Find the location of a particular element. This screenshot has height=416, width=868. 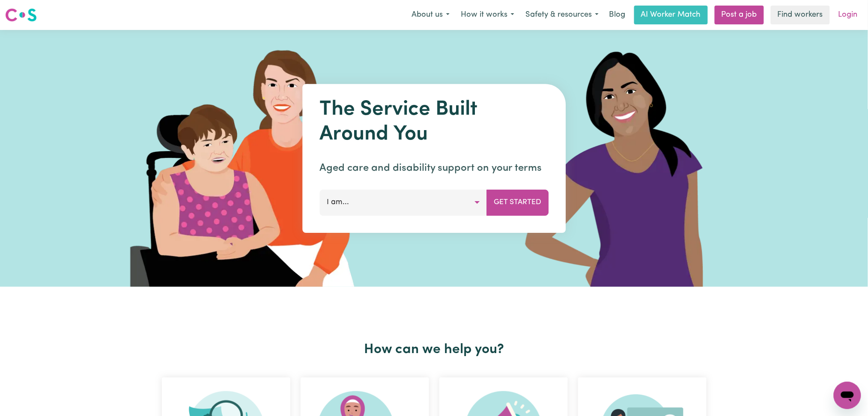

button: Get Started is located at coordinates (517, 202).